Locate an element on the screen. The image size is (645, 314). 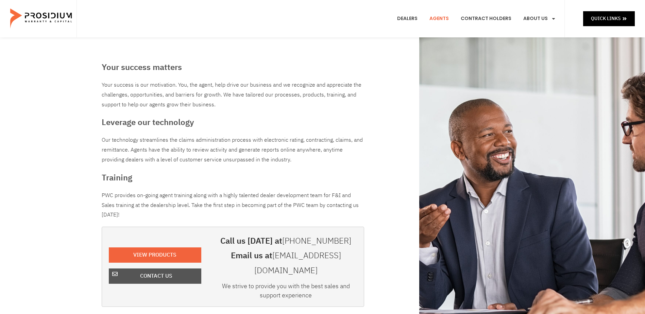
a: Dealers is located at coordinates (407, 19).